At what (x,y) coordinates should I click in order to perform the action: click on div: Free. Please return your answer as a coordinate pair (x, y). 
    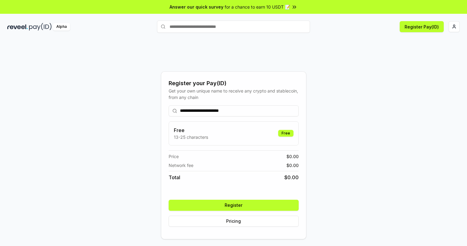
    Looking at the image, I should click on (286, 133).